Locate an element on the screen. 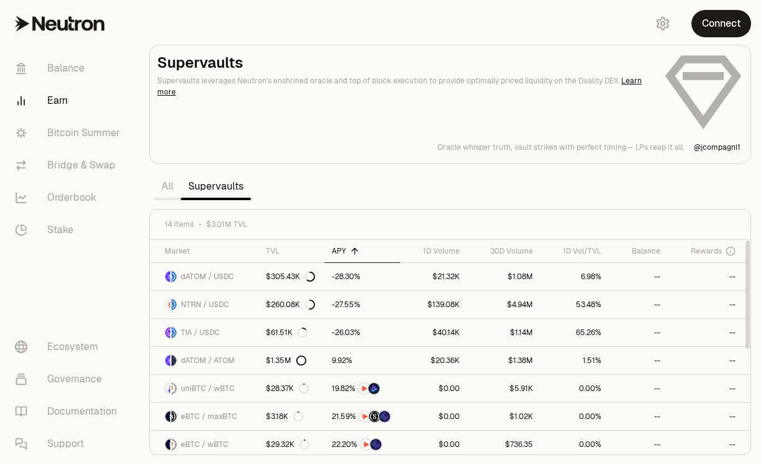 This screenshot has width=761, height=465. a: Balance is located at coordinates (70, 68).